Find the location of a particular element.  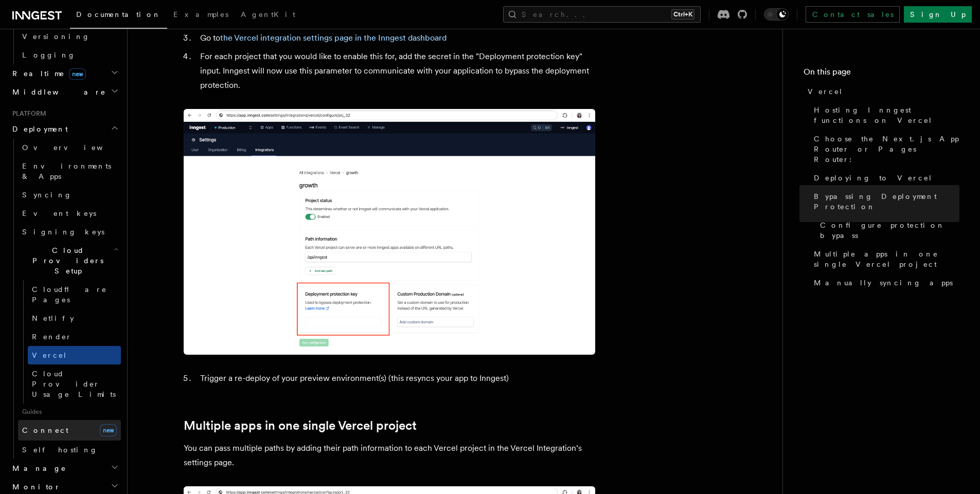

span: Logging is located at coordinates (49, 55).